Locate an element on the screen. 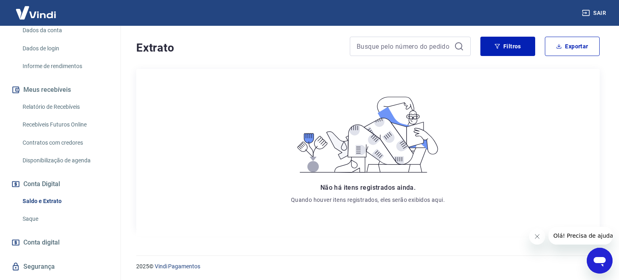  a: Dados de login is located at coordinates (65, 48).